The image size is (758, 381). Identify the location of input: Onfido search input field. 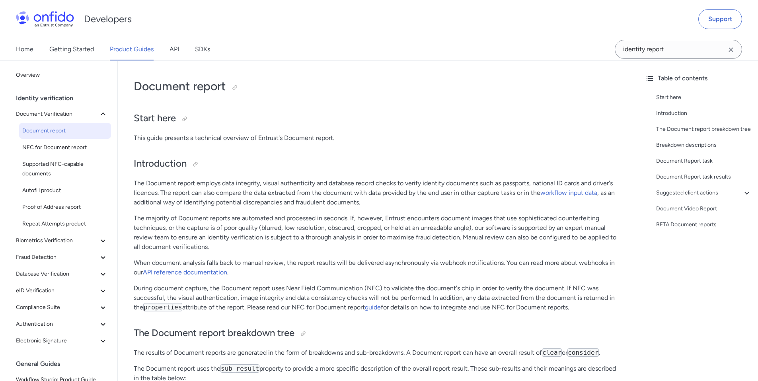
(678, 49).